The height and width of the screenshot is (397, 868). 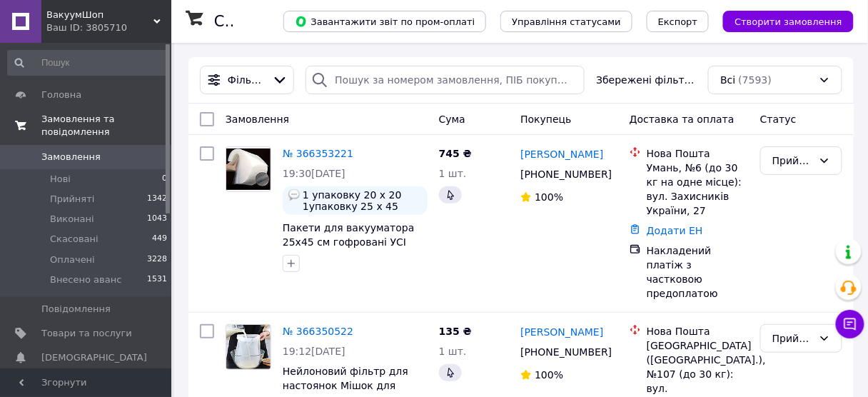 What do you see at coordinates (247, 80) in the screenshot?
I see `span: Фільтри` at bounding box center [247, 80].